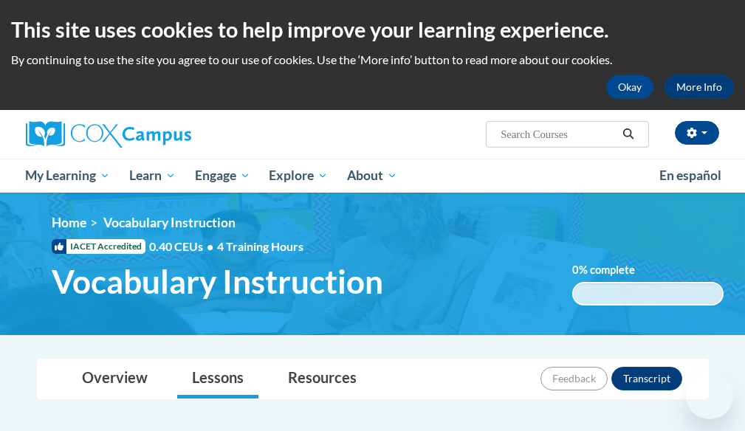 This screenshot has height=431, width=745. I want to click on a: About, so click(372, 176).